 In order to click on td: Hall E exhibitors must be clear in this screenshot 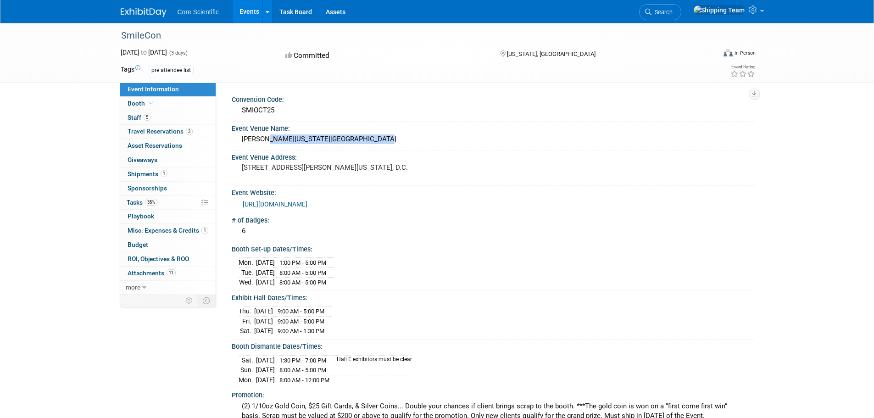, I will do `click(372, 360)`.